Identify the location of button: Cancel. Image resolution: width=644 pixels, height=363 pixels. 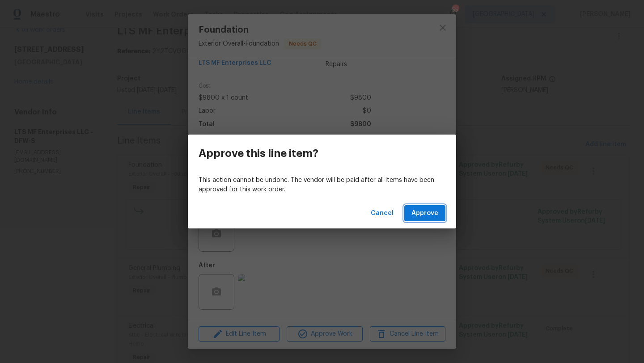
(382, 213).